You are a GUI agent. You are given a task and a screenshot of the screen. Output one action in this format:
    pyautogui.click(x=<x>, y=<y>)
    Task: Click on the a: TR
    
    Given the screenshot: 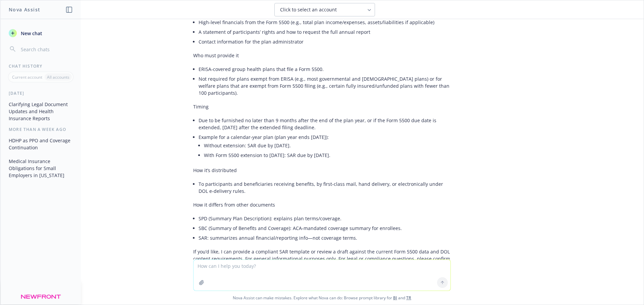 What is the action you would take?
    pyautogui.click(x=408, y=298)
    